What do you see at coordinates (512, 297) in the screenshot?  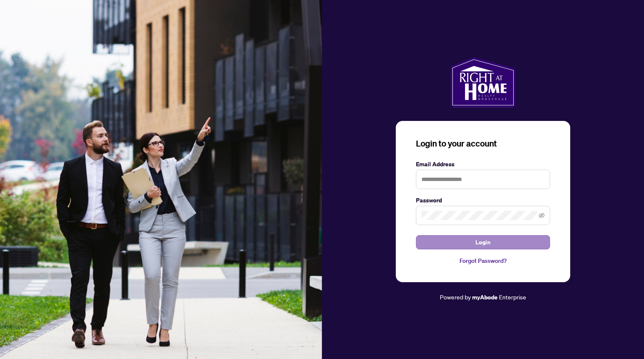 I see `span: Enterprise` at bounding box center [512, 297].